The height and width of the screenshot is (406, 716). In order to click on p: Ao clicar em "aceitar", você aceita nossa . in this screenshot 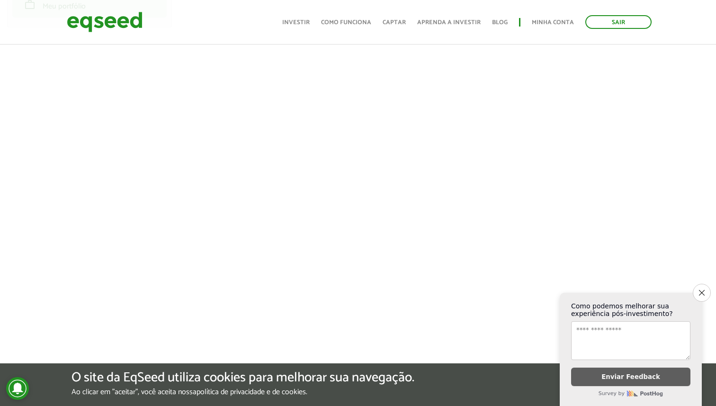, I will do `click(243, 392)`.